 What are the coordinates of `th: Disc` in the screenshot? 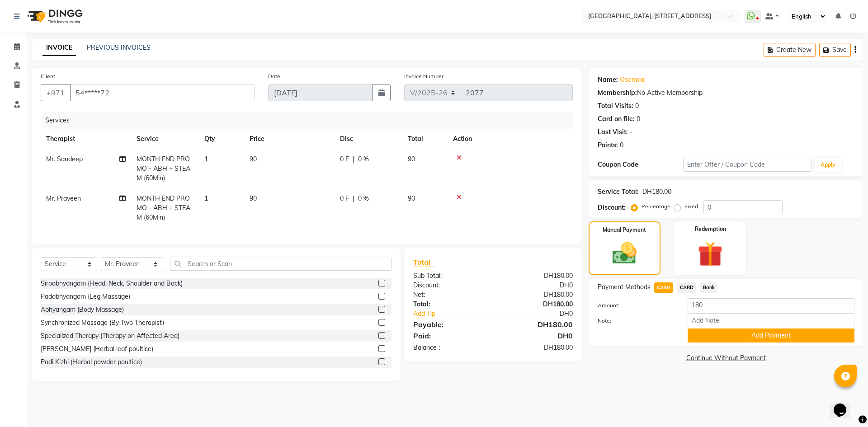 It's located at (368, 139).